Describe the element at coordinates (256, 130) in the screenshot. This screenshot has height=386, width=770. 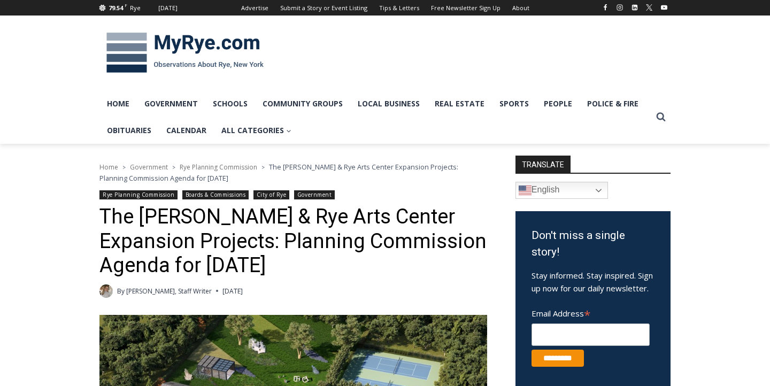
I see `span: All Categories` at that location.